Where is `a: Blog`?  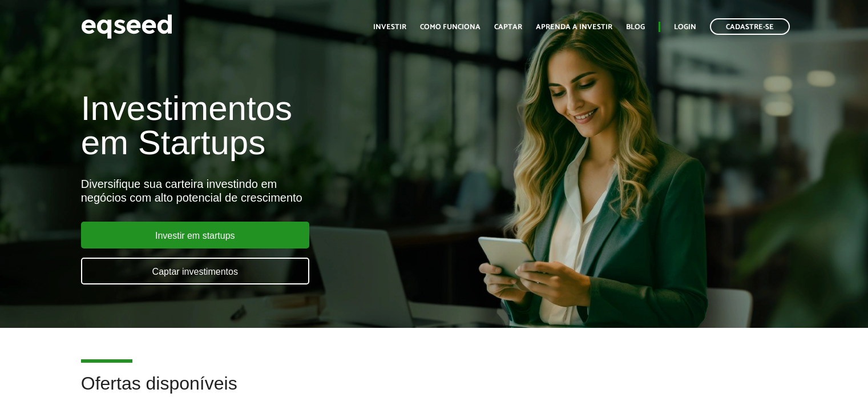
a: Blog is located at coordinates (635, 27).